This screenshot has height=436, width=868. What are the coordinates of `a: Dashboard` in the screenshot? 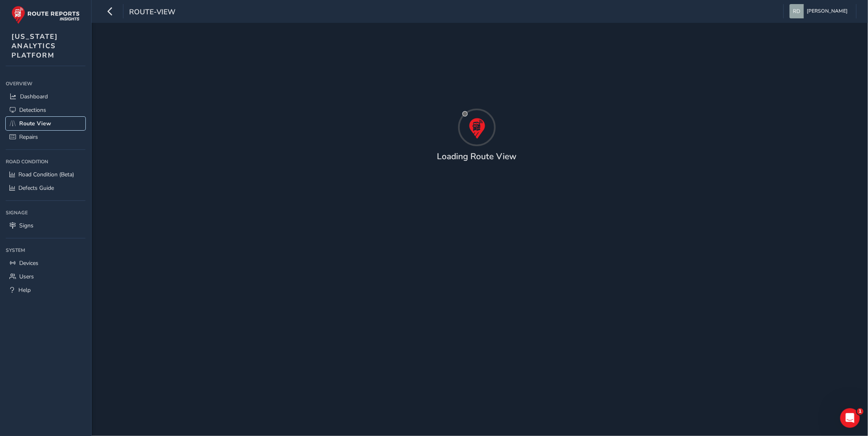 It's located at (45, 96).